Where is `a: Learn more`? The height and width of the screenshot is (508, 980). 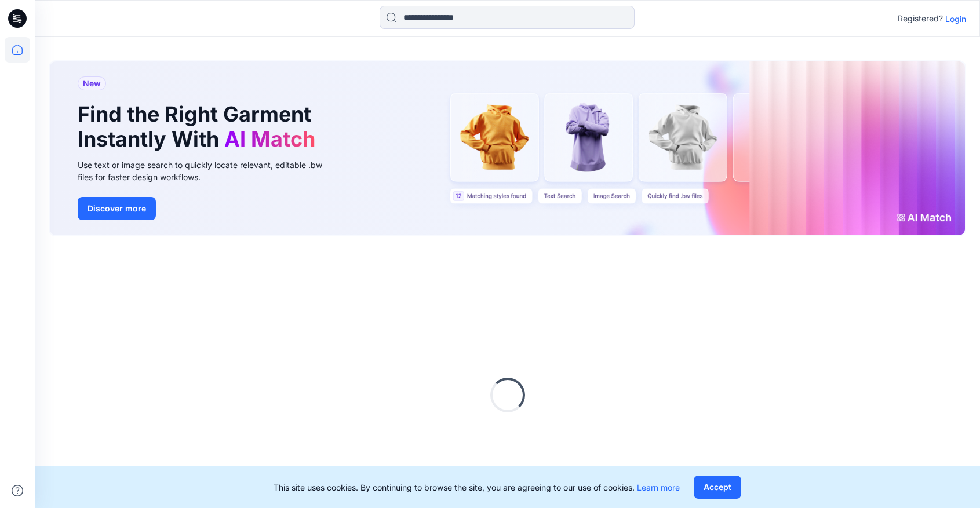 a: Learn more is located at coordinates (658, 487).